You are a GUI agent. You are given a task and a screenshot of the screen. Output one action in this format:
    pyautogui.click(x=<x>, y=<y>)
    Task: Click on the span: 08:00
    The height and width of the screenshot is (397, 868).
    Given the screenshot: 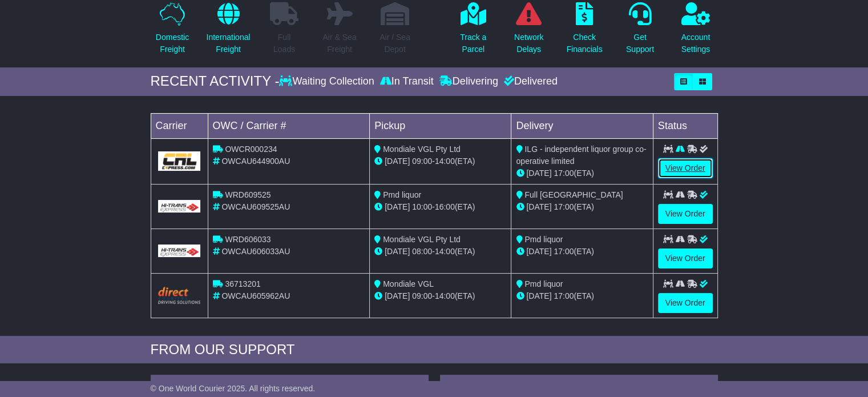 What is the action you would take?
    pyautogui.click(x=421, y=251)
    